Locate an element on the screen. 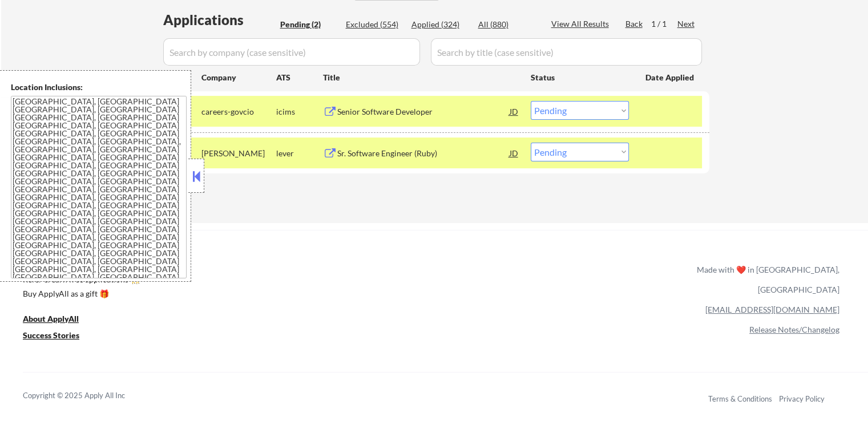 Image resolution: width=868 pixels, height=421 pixels. u: About ApplyAll is located at coordinates (51, 318).